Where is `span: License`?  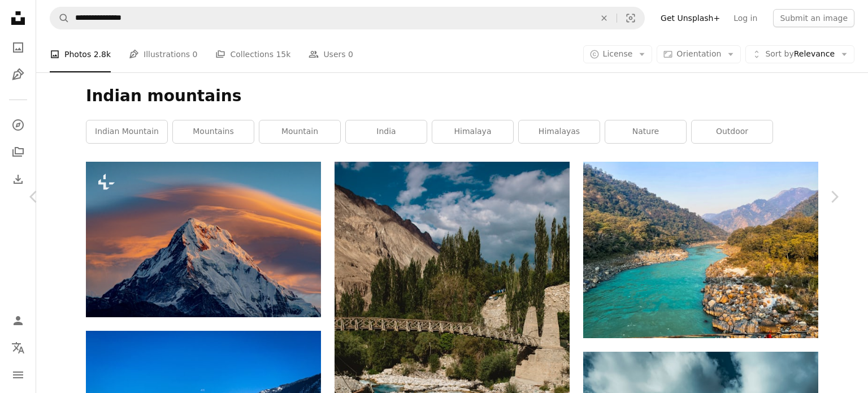 span: License is located at coordinates (618, 54).